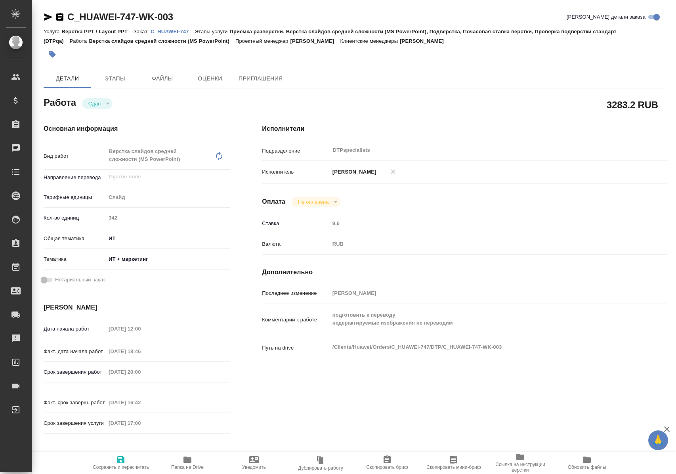 The width and height of the screenshot is (676, 474). What do you see at coordinates (295, 244) in the screenshot?
I see `p: Валюта` at bounding box center [295, 244].